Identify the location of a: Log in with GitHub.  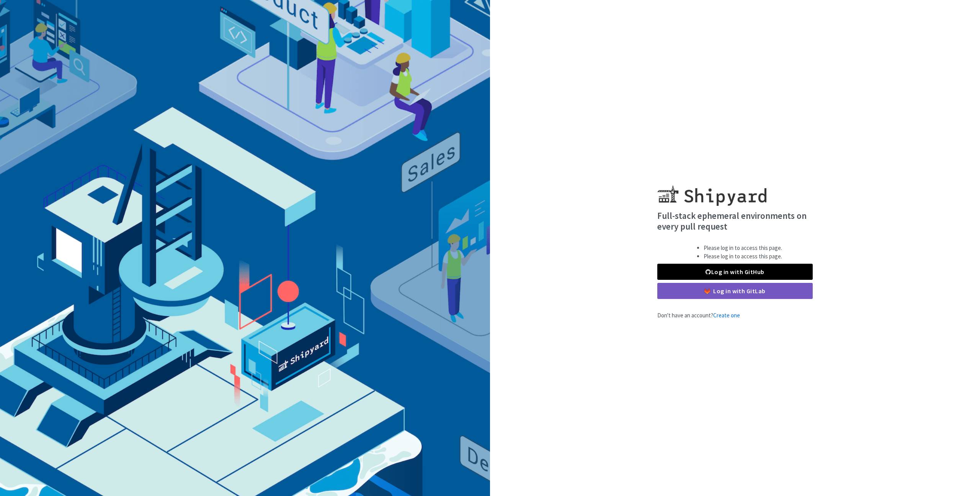
(735, 271).